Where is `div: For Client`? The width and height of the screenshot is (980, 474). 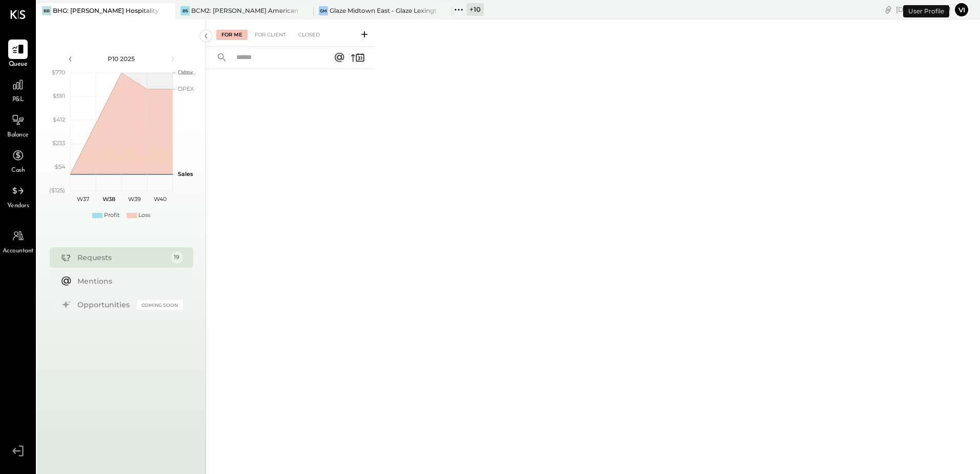
div: For Client is located at coordinates (270, 35).